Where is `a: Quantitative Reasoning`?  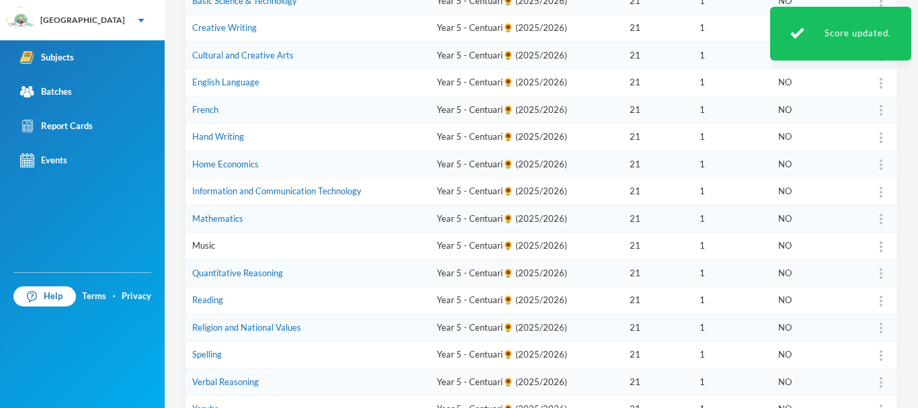 a: Quantitative Reasoning is located at coordinates (237, 273).